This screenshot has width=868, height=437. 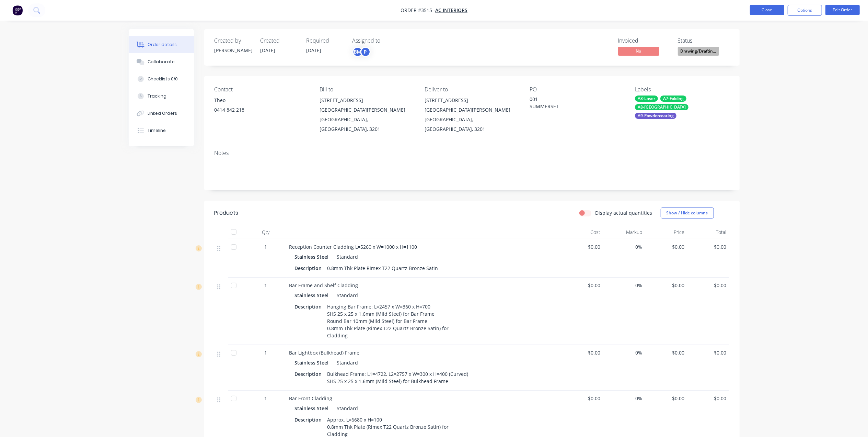 What do you see at coordinates (358, 52) in the screenshot?
I see `div: BM` at bounding box center [358, 52].